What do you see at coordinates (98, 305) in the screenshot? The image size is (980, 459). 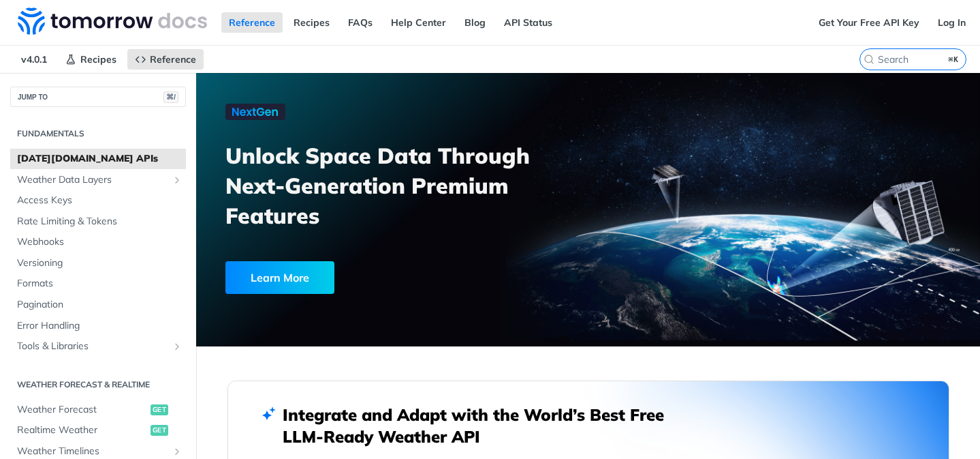 I see `a: Pagination` at bounding box center [98, 305].